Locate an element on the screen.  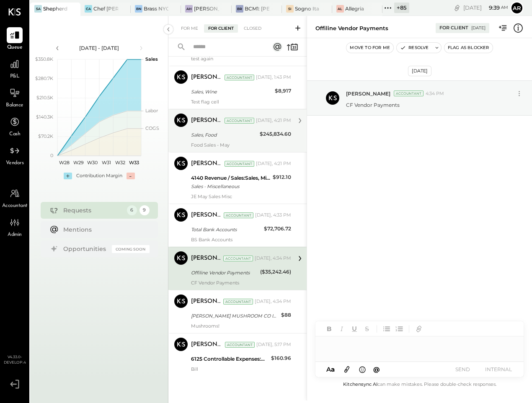
button: Flag as Blocker is located at coordinates (468, 48).